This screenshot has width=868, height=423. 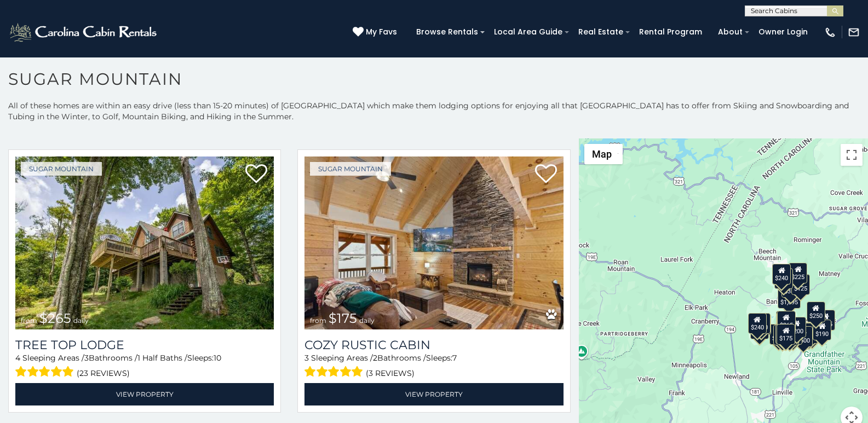 What do you see at coordinates (381, 32) in the screenshot?
I see `span: My Favs` at bounding box center [381, 32].